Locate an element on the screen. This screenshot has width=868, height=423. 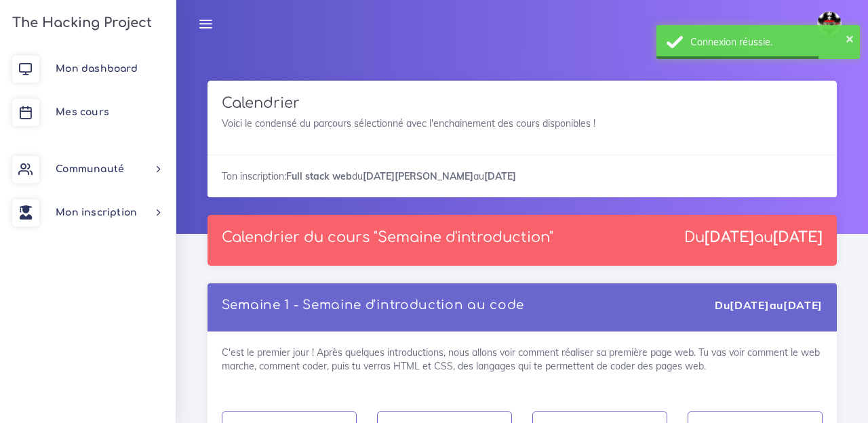
h3: Calendrier is located at coordinates (522, 103).